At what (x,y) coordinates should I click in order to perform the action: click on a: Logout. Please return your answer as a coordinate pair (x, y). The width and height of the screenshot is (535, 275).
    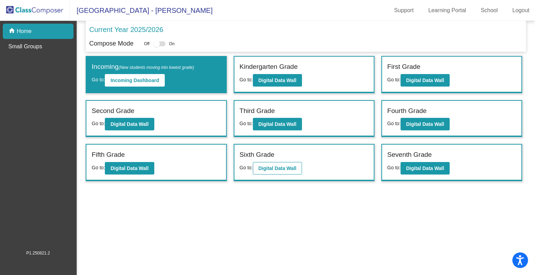
    Looking at the image, I should click on (521, 10).